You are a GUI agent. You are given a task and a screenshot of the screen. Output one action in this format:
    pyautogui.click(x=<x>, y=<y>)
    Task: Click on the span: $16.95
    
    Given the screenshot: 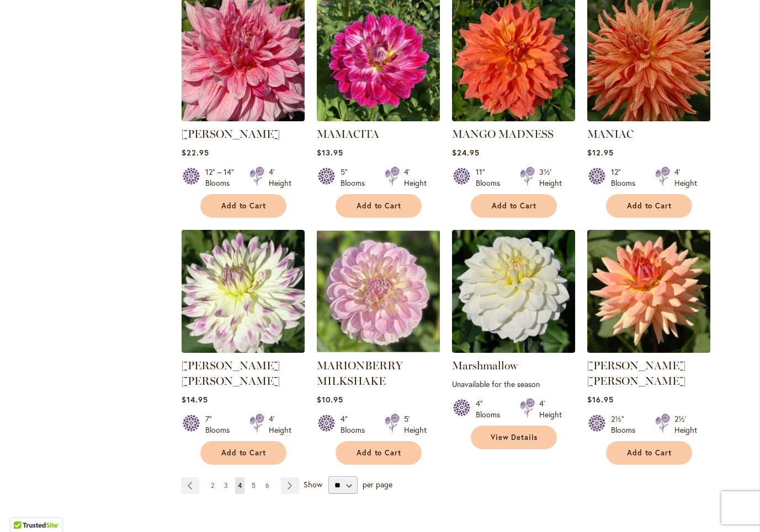 What is the action you would take?
    pyautogui.click(x=600, y=399)
    